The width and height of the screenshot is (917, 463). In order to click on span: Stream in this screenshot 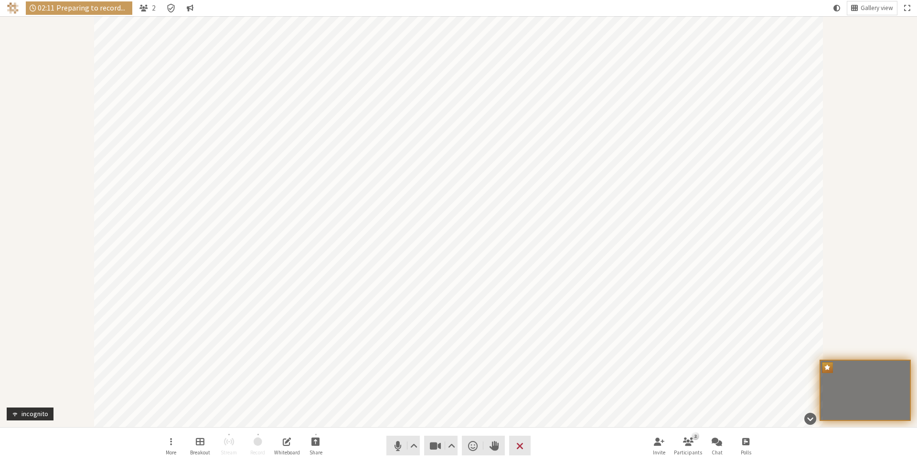, I will do `click(229, 452)`.